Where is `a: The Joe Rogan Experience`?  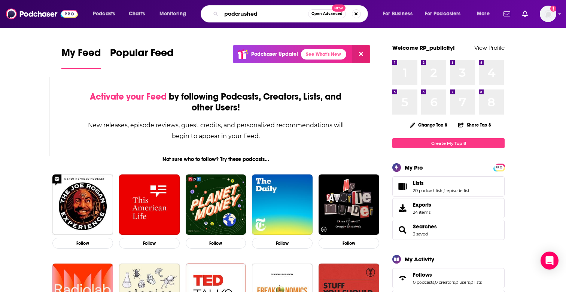
a: The Joe Rogan Experience is located at coordinates (83, 205).